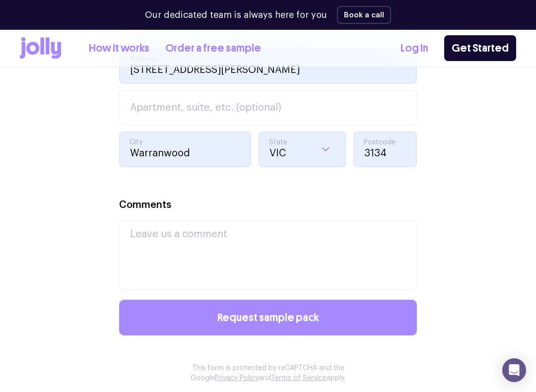  I want to click on div: Open Intercom Messenger, so click(515, 370).